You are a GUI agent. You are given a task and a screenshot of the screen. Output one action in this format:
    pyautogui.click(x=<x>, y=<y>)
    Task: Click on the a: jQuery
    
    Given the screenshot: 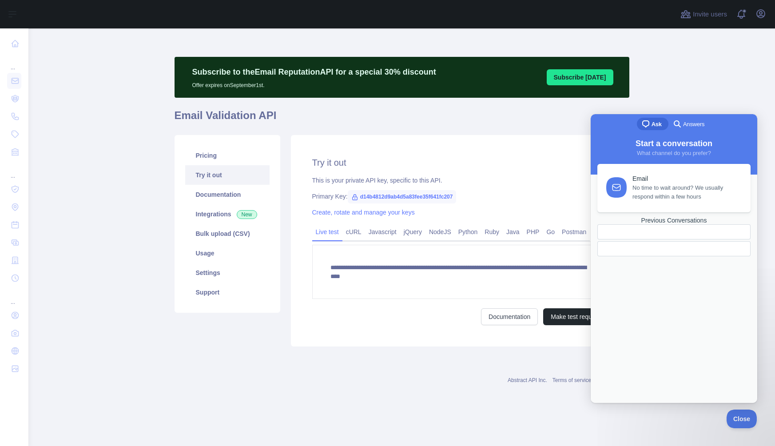 What is the action you would take?
    pyautogui.click(x=412, y=232)
    